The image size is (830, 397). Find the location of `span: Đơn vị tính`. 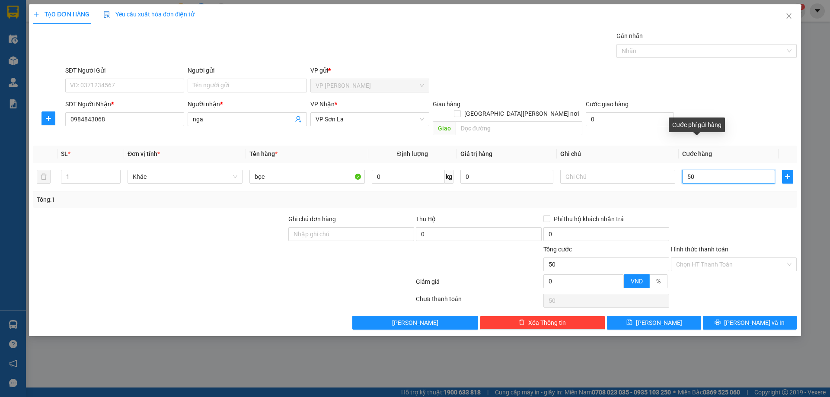

span: Đơn vị tính is located at coordinates (143, 154).